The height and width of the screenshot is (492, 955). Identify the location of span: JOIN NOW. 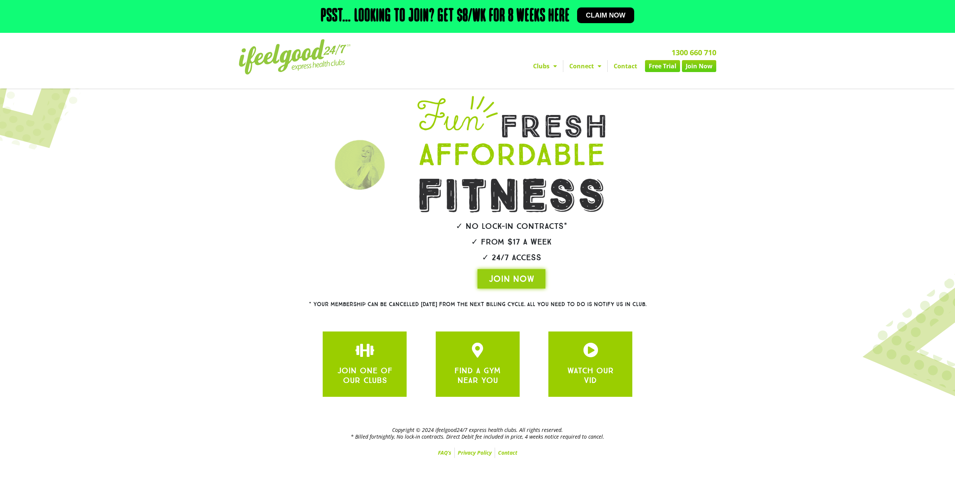
(511, 279).